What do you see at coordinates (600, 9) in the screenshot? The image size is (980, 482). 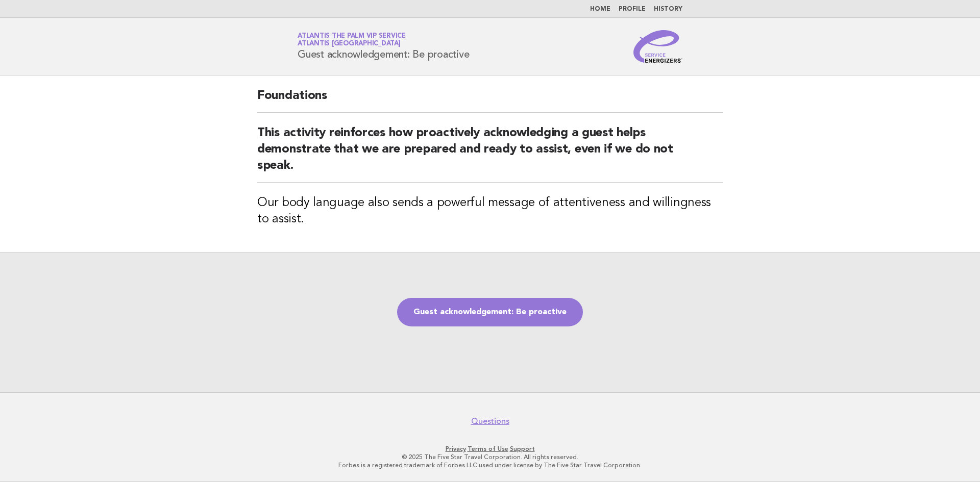 I see `a: Home` at bounding box center [600, 9].